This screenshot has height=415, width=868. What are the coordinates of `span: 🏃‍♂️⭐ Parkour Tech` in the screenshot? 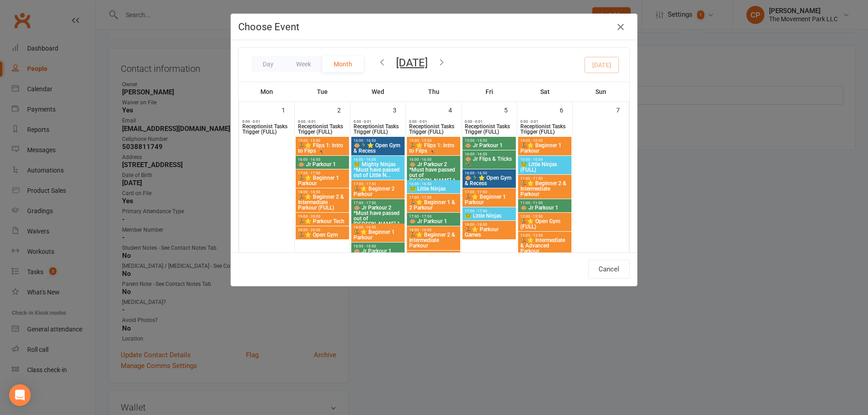 It's located at (323, 222).